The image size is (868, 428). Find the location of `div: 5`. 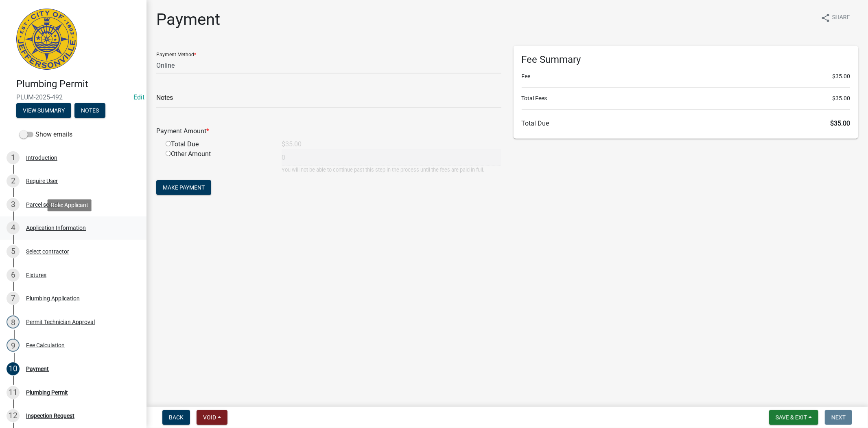

div: 5 is located at coordinates (13, 252).